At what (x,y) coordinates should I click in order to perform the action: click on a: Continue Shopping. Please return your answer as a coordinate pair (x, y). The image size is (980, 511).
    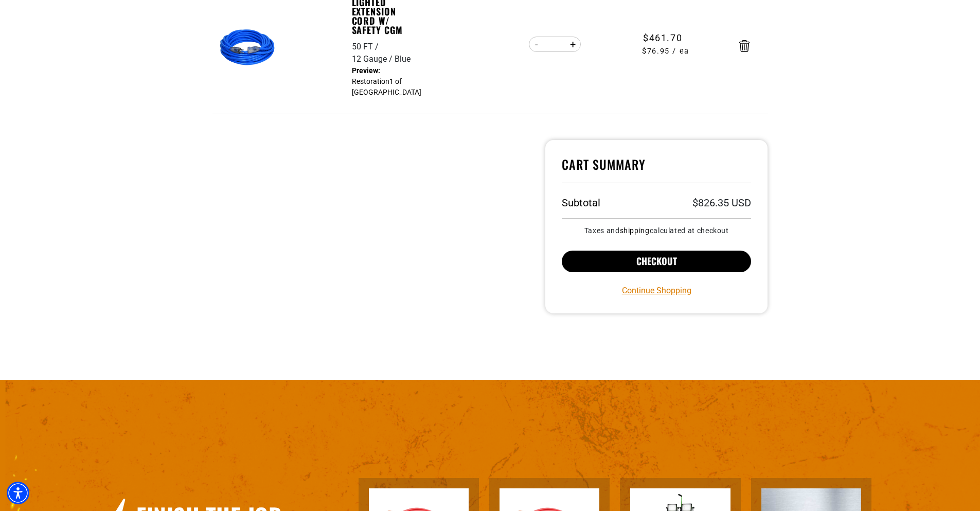
    Looking at the image, I should click on (657, 290).